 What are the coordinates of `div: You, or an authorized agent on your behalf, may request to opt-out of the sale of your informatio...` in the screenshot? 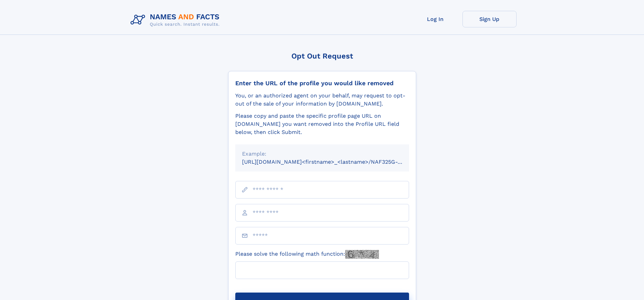 It's located at (322, 100).